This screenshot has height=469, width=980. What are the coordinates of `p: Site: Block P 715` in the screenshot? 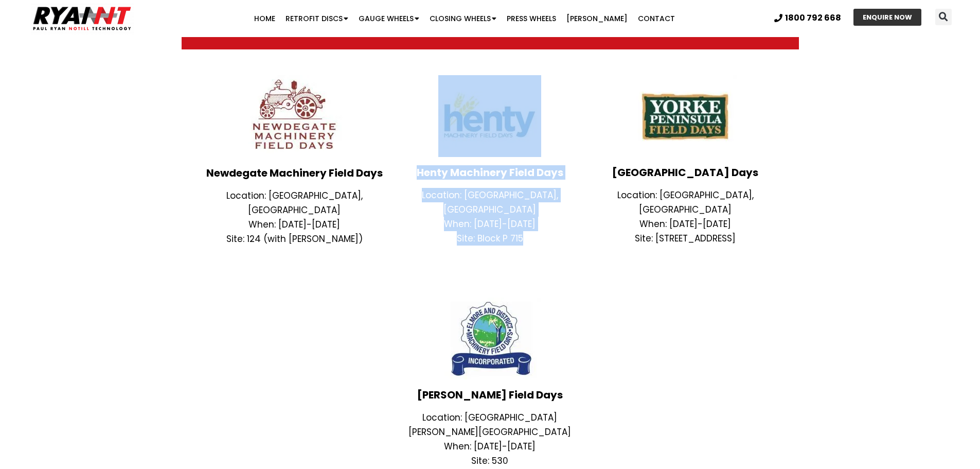 It's located at (490, 238).